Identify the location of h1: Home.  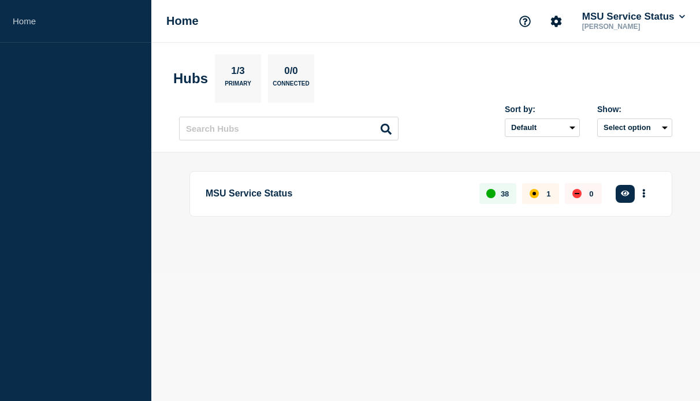
(183, 21).